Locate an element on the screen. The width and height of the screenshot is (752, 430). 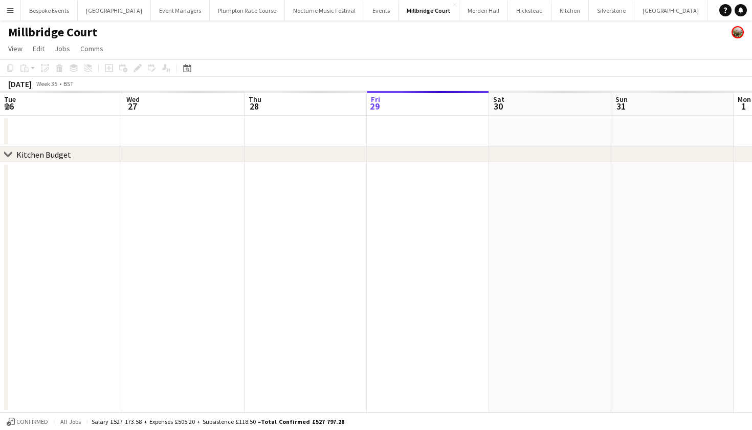
button: Hickstead is located at coordinates (530, 10).